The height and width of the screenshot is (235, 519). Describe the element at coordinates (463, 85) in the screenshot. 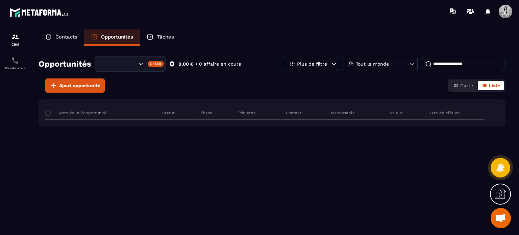

I see `button: Carte` at that location.